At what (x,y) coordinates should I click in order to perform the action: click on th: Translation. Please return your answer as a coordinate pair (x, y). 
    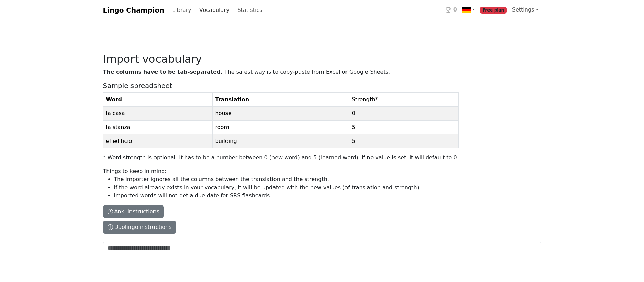
    Looking at the image, I should click on (280, 100).